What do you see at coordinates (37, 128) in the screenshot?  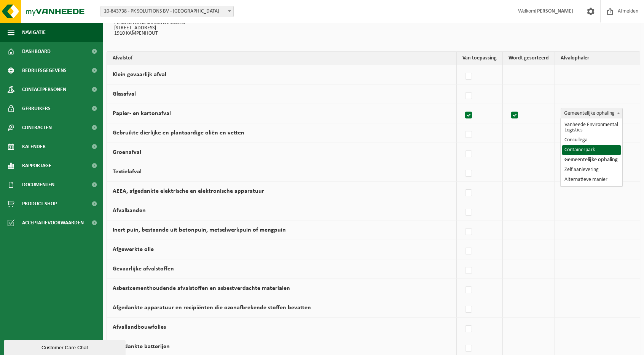 I see `span: Contracten` at bounding box center [37, 128].